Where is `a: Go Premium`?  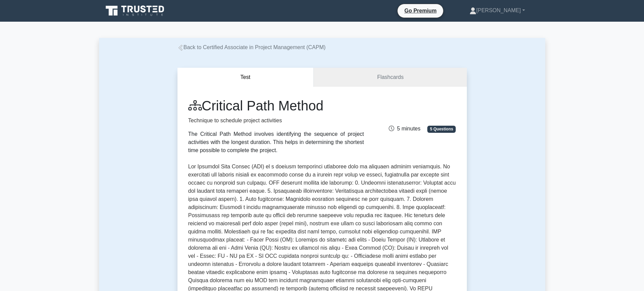 a: Go Premium is located at coordinates (420, 10).